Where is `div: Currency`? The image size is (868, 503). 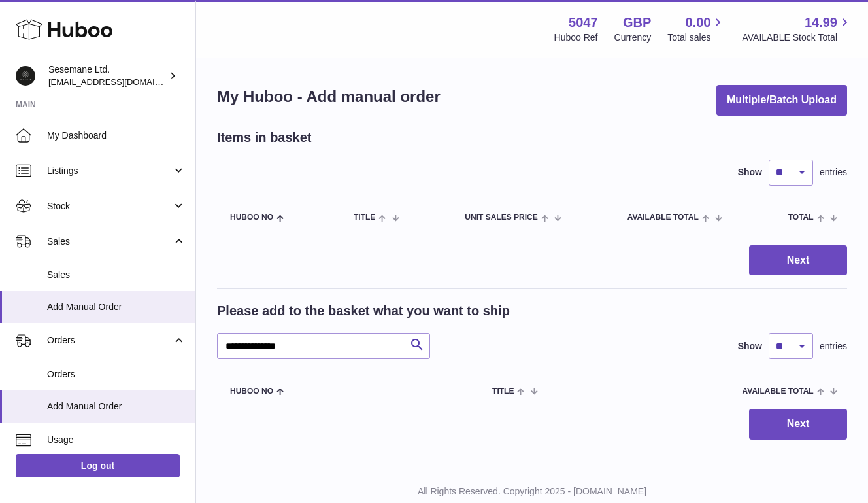
div: Currency is located at coordinates (632, 37).